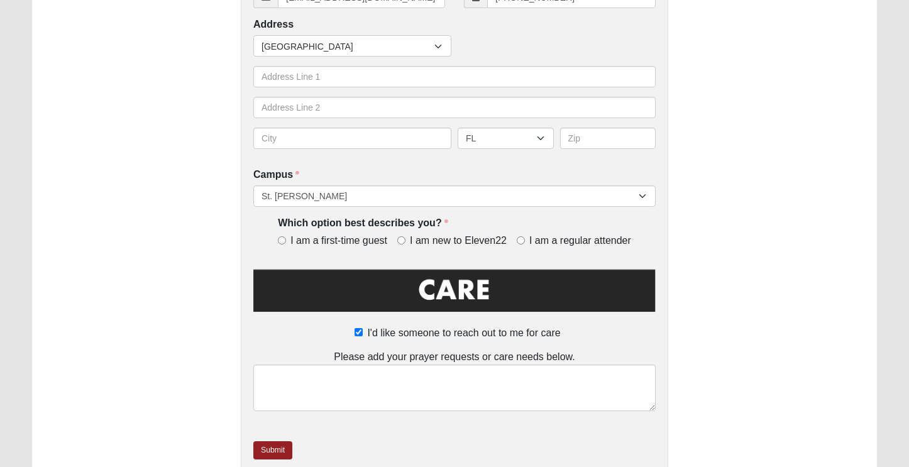 The height and width of the screenshot is (467, 909). I want to click on div: Please add your prayer requests or care needs below., so click(455, 380).